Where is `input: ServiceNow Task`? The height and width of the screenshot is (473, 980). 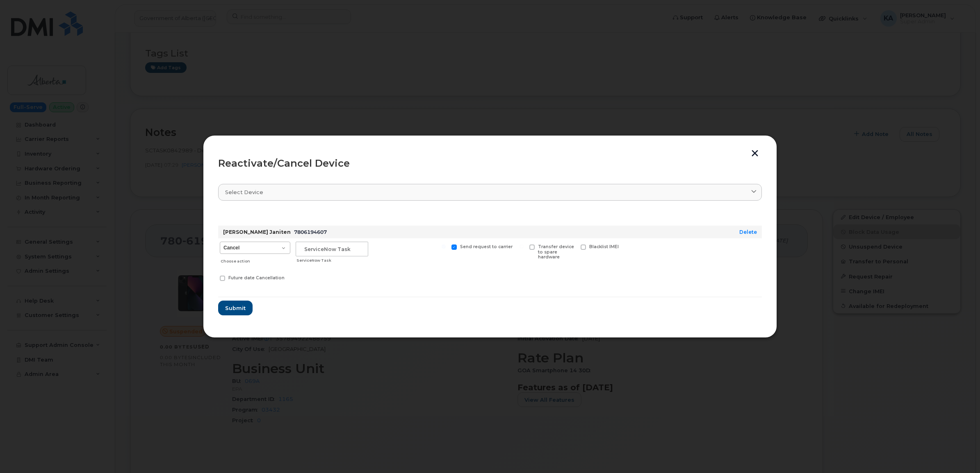
input: ServiceNow Task is located at coordinates (332, 249).